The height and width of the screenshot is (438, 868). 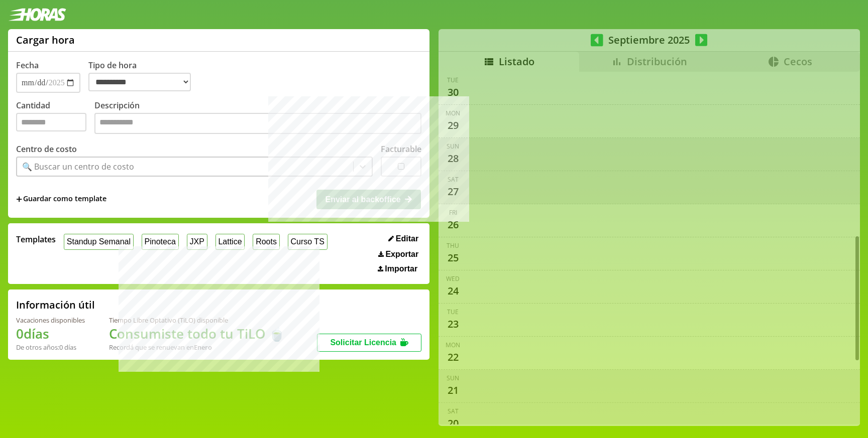 I want to click on span: +Guardar como template, so click(x=61, y=200).